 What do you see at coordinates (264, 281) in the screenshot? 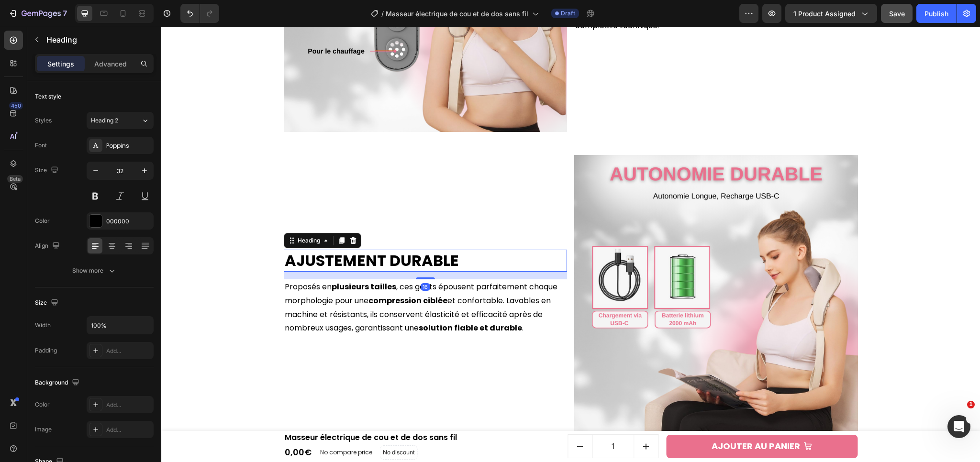
I see `p: Proposés en , ces gants épousent parfaitement chaque morphologie pour une et confortable. Lavable...` at bounding box center [264, 281].